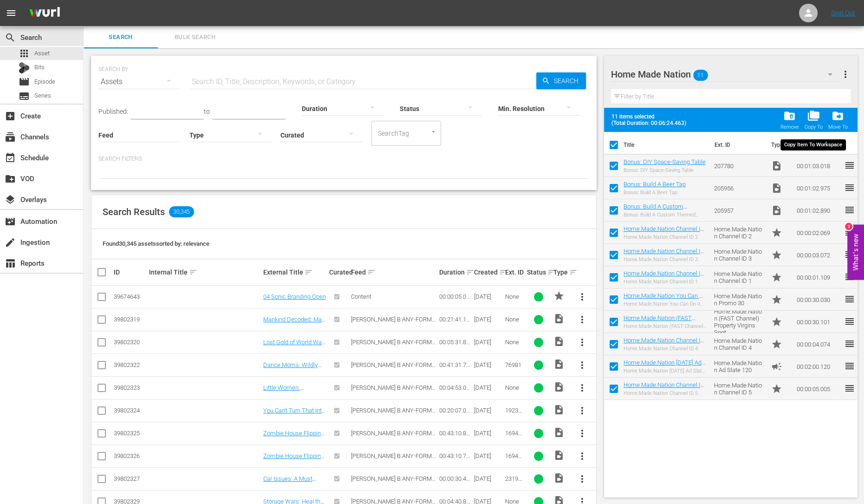  I want to click on td: 00:02:00.120, so click(819, 366).